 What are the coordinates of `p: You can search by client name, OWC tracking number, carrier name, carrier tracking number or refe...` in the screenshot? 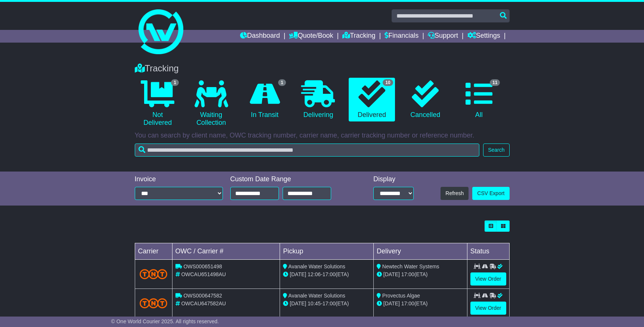 It's located at (322, 136).